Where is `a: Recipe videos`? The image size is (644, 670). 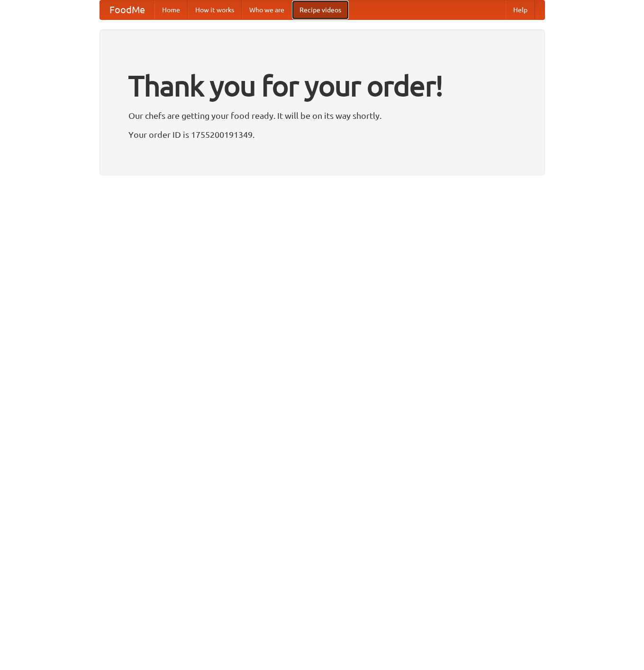 a: Recipe videos is located at coordinates (320, 10).